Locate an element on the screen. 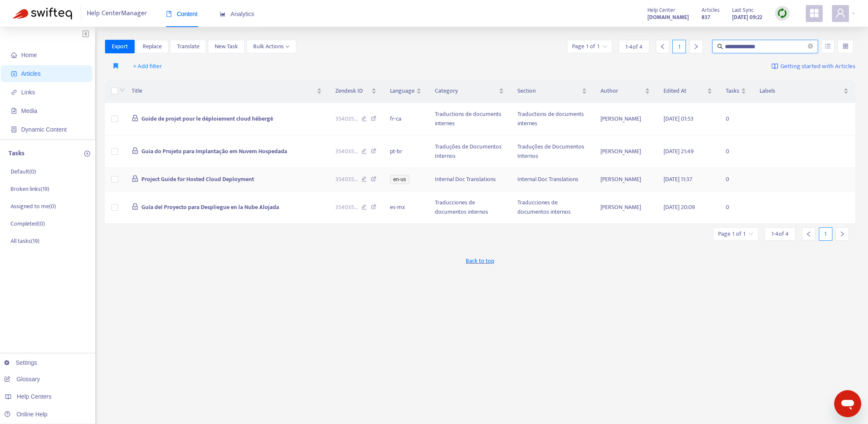 Image resolution: width=868 pixels, height=424 pixels. button: + Add filter is located at coordinates (147, 66).